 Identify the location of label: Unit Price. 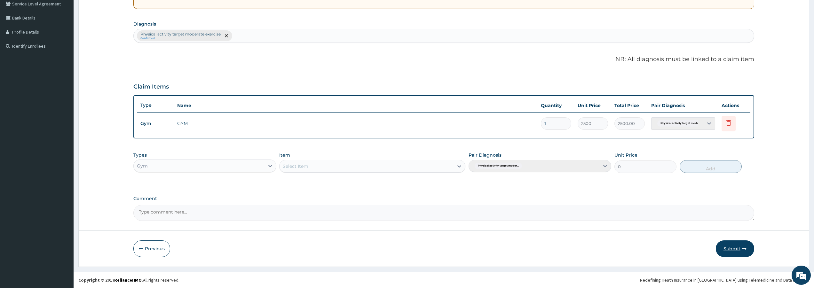
(626, 155).